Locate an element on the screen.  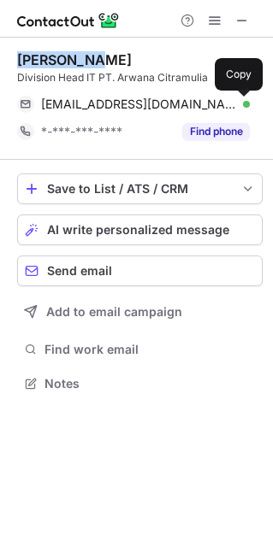
button: Notes is located at coordinates (139, 384).